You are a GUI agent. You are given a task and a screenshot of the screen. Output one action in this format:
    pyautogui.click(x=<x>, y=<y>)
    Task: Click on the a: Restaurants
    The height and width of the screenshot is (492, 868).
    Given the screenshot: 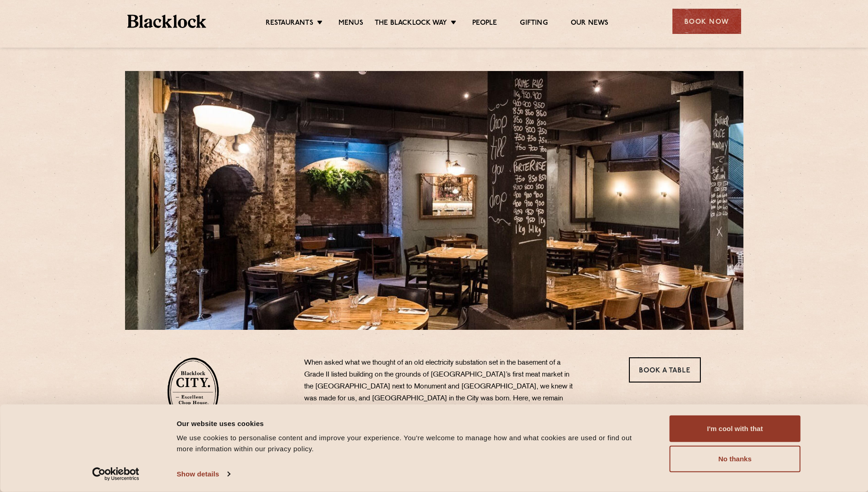 What is the action you would take?
    pyautogui.click(x=289, y=23)
    